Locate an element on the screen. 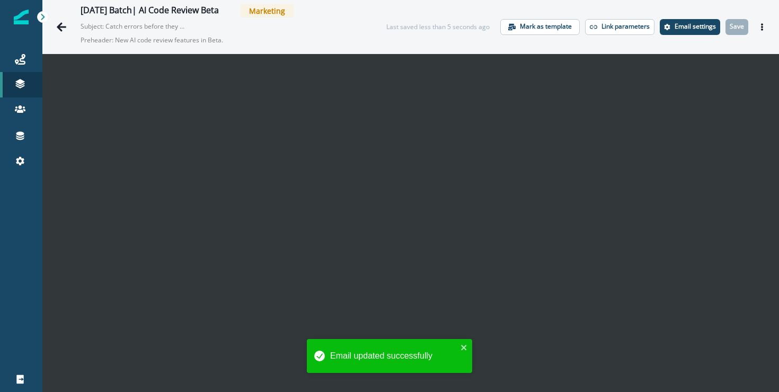  img: Inflection is located at coordinates (21, 17).